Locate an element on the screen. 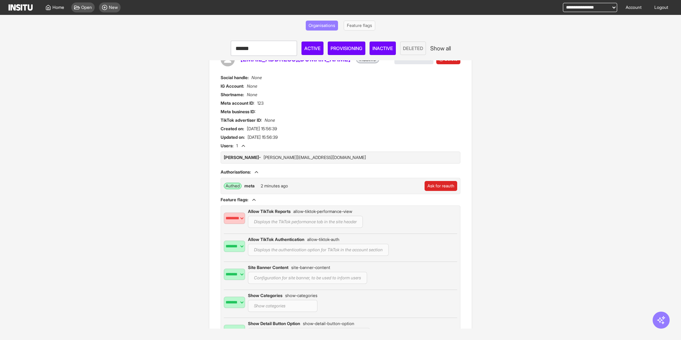 The width and height of the screenshot is (681, 340). div: Authed is located at coordinates (233, 186).